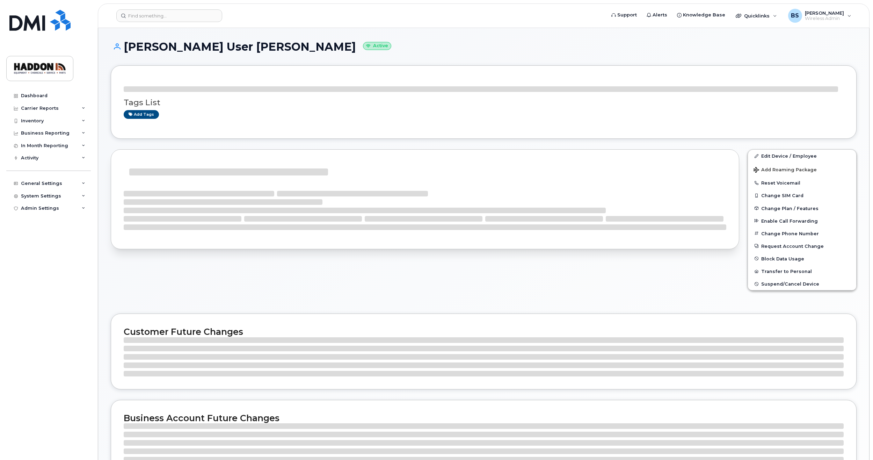 The width and height of the screenshot is (873, 460). What do you see at coordinates (377, 46) in the screenshot?
I see `small: Active` at bounding box center [377, 46].